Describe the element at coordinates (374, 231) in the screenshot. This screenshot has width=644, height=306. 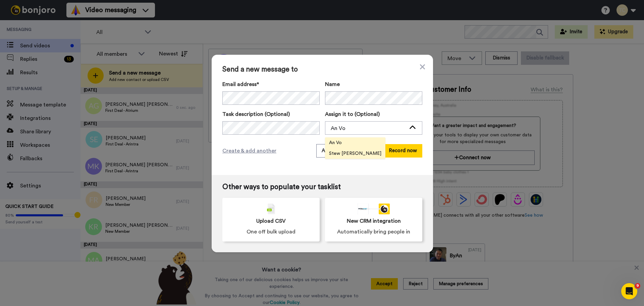
I see `span: Automatically bring people in` at that location.